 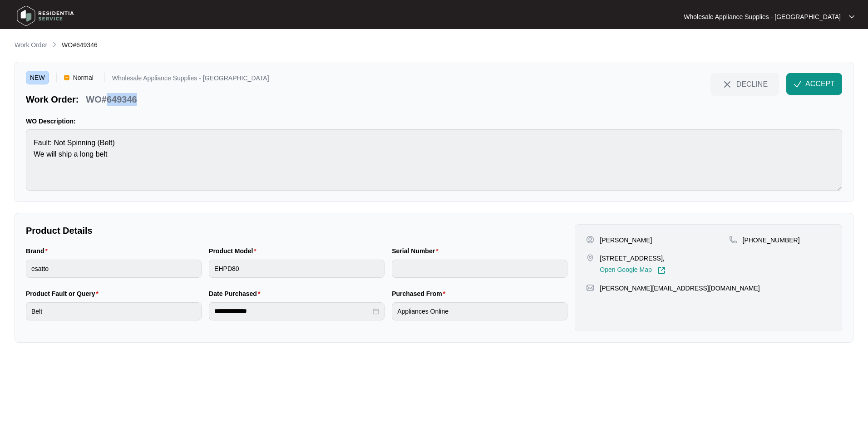 I want to click on input: Product Fault or Query, so click(x=114, y=312).